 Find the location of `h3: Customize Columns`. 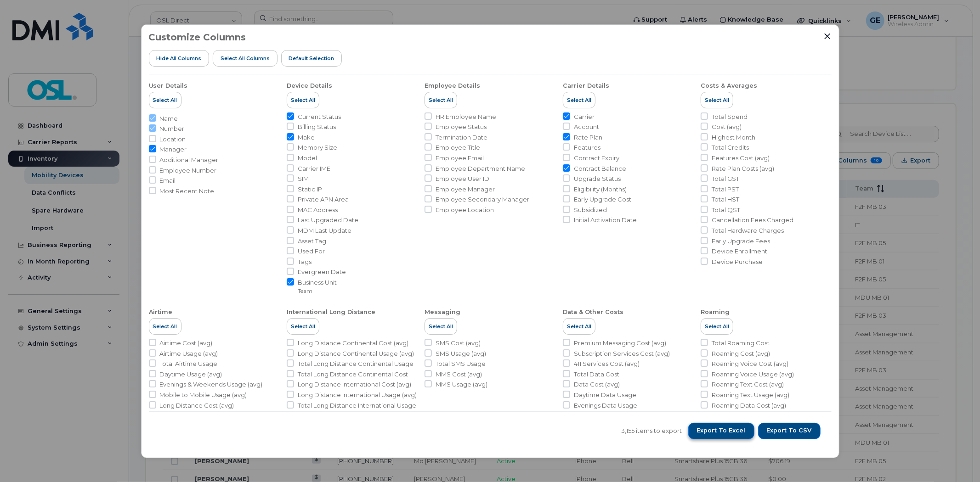

h3: Customize Columns is located at coordinates (198, 37).